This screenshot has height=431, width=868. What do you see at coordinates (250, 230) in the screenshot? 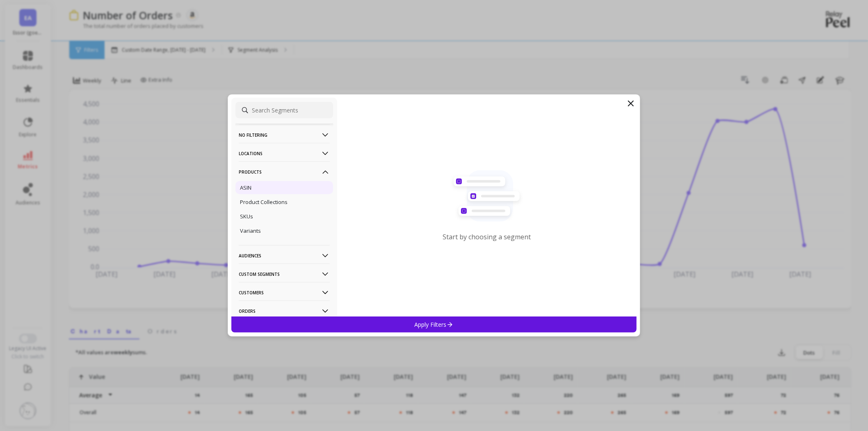
I see `p: Variants` at bounding box center [250, 230].